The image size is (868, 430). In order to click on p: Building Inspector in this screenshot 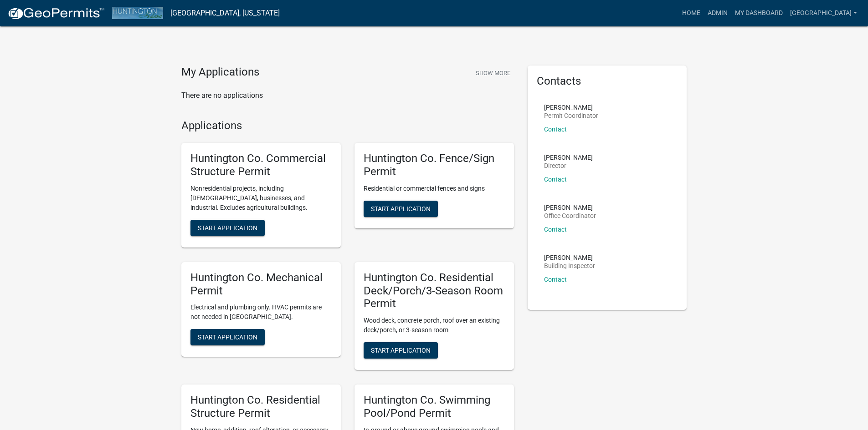, I will do `click(570, 266)`.